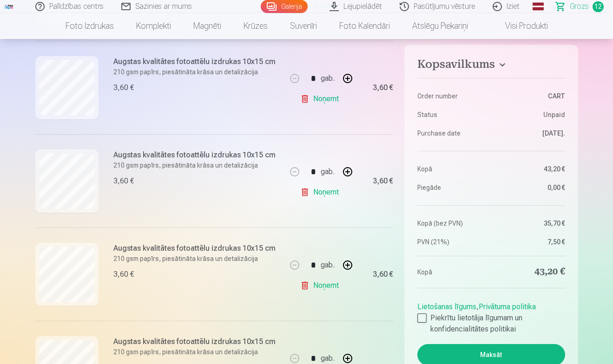 The height and width of the screenshot is (364, 613). Describe the element at coordinates (256, 26) in the screenshot. I see `a: Krūzes` at that location.